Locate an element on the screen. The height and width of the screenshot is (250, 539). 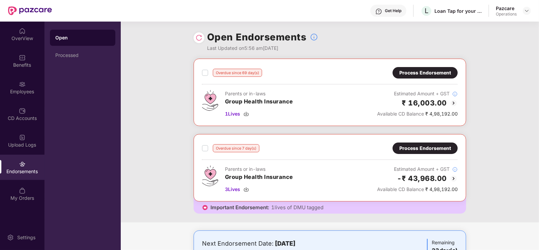
span: Important Endorsement: is located at coordinates (240, 208).